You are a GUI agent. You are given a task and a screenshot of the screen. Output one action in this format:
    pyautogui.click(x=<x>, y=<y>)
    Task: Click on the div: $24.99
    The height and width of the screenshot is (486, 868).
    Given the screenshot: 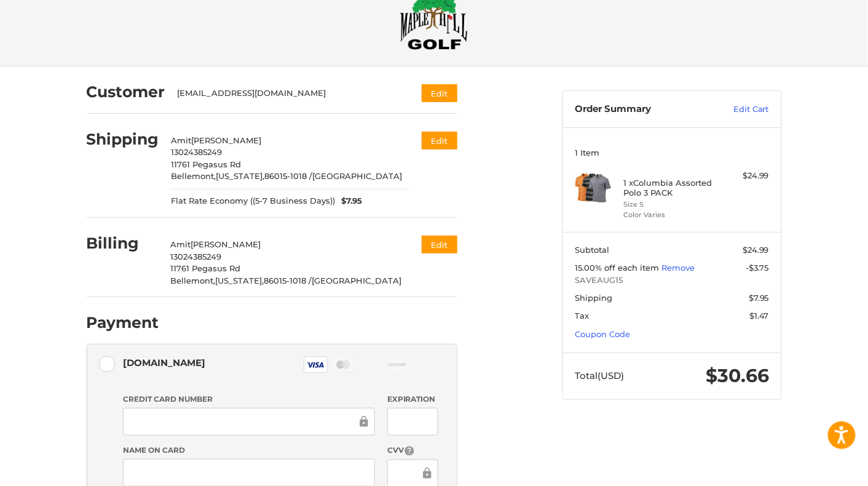 What is the action you would take?
    pyautogui.click(x=745, y=176)
    